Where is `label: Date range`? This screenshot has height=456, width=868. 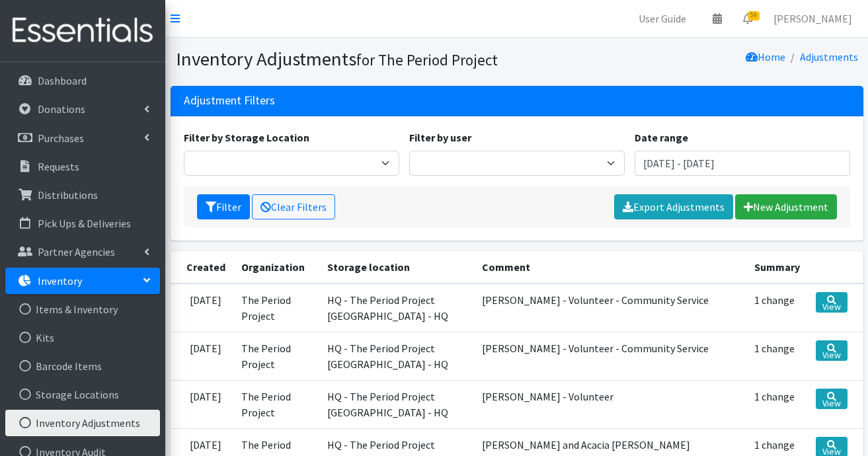 label: Date range is located at coordinates (661, 138).